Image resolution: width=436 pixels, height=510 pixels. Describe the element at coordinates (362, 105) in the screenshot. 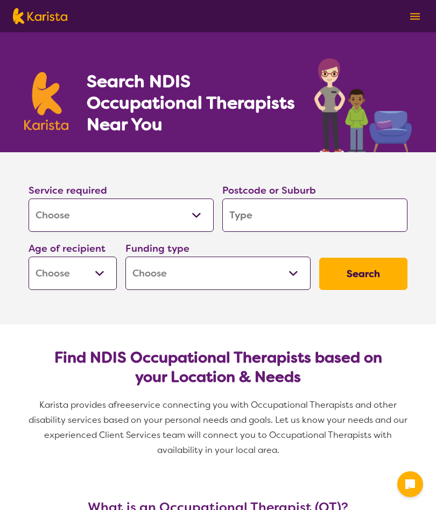

I see `img: occupational-therapy` at that location.